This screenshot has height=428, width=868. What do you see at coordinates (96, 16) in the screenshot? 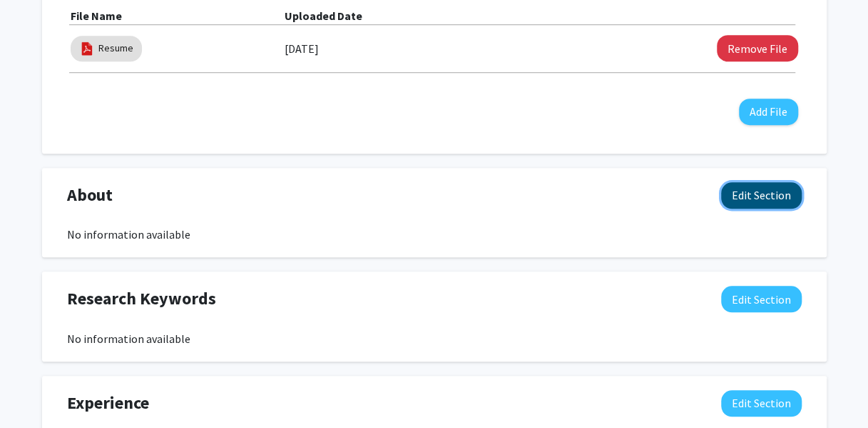
I see `b: File Name` at bounding box center [96, 16].